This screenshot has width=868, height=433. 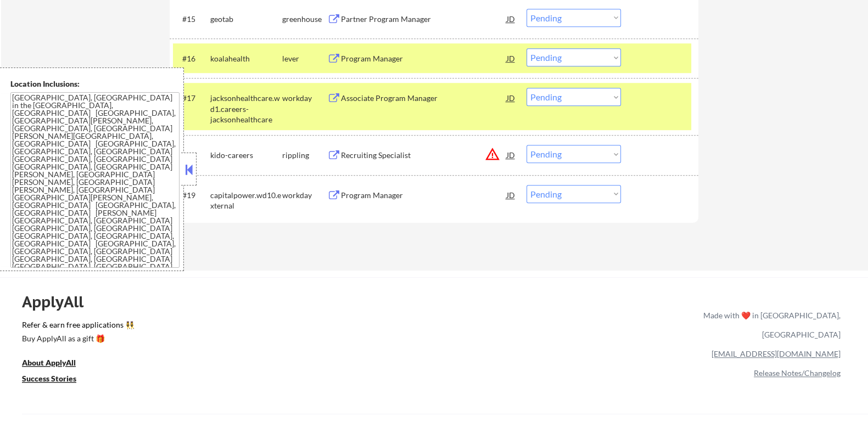 I want to click on div: #15, so click(x=191, y=19).